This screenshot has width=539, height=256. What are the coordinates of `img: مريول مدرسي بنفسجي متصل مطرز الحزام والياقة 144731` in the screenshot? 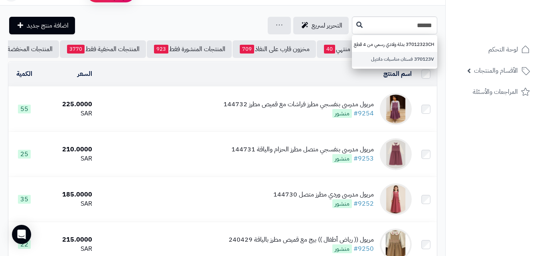 It's located at (396, 154).